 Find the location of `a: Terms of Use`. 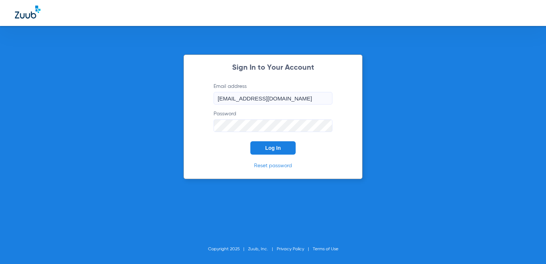

a: Terms of Use is located at coordinates (325, 250).